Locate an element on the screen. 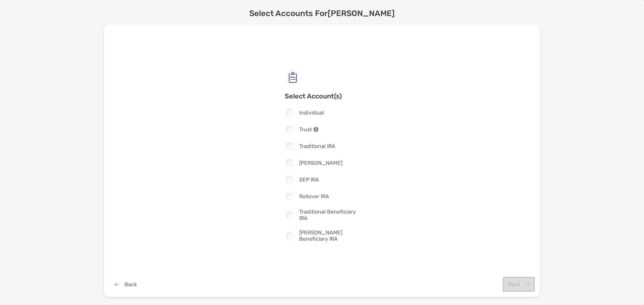  span: Traditional IRA is located at coordinates (317, 146).